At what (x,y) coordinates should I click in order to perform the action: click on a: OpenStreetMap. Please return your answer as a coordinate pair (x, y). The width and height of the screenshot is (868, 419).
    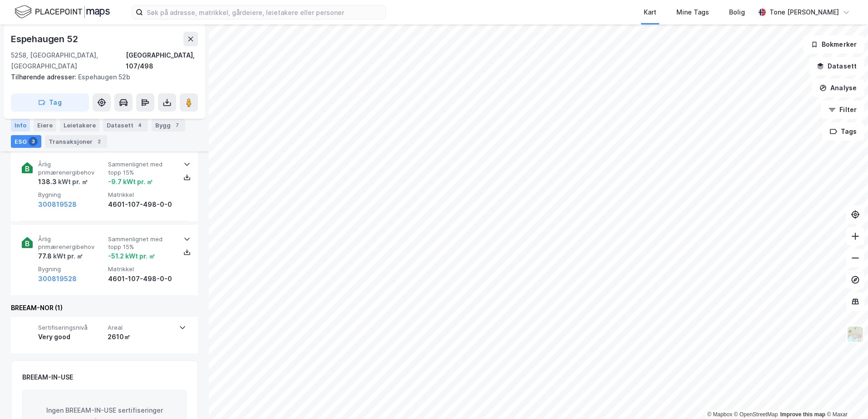
    Looking at the image, I should click on (756, 415).